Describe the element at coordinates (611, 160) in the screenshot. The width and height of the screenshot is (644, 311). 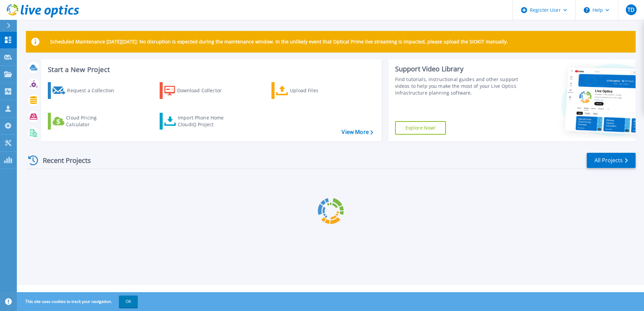
I see `a: All Projects` at that location.